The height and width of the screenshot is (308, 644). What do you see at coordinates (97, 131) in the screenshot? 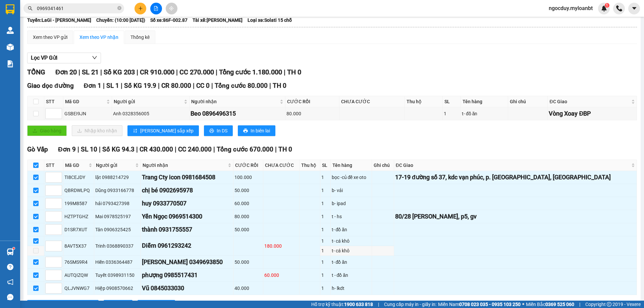
I see `button: downloadNhập kho nhận` at bounding box center [97, 131].